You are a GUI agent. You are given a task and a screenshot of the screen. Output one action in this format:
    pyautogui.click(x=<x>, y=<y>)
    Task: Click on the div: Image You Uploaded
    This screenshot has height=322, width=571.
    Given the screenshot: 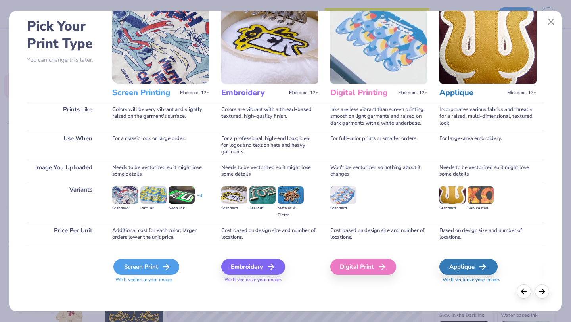 What is the action you would take?
    pyautogui.click(x=63, y=171)
    